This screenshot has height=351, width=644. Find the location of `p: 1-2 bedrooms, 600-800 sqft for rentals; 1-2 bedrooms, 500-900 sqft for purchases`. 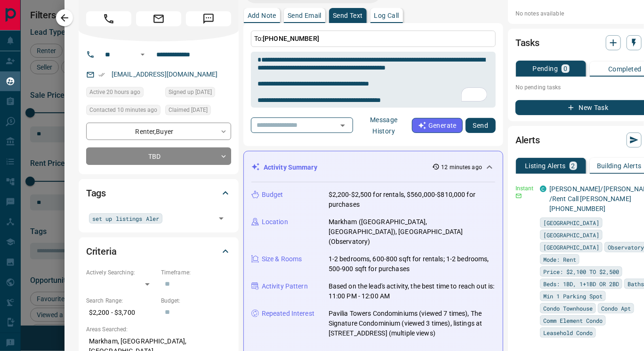

p: 1-2 bedrooms, 600-800 sqft for rentals; 1-2 bedrooms, 500-900 sqft for purchases is located at coordinates (411, 265).